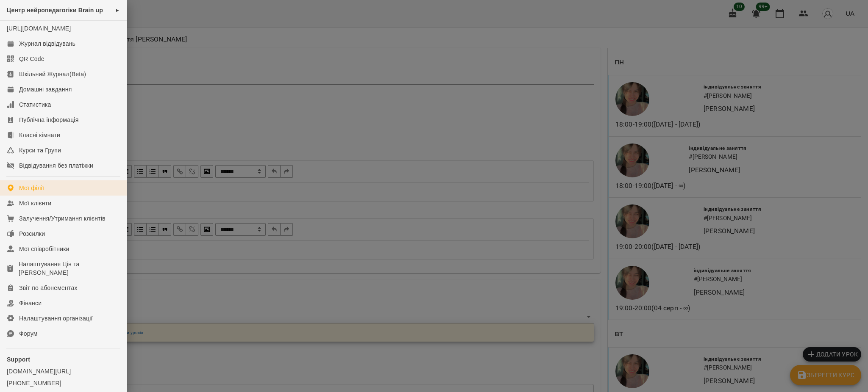 Image resolution: width=868 pixels, height=392 pixels. Describe the element at coordinates (29, 334) in the screenshot. I see `div: Форум` at that location.